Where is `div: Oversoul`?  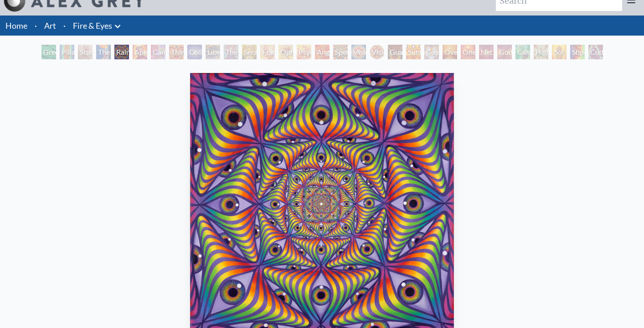 div: Oversoul is located at coordinates (450, 52).